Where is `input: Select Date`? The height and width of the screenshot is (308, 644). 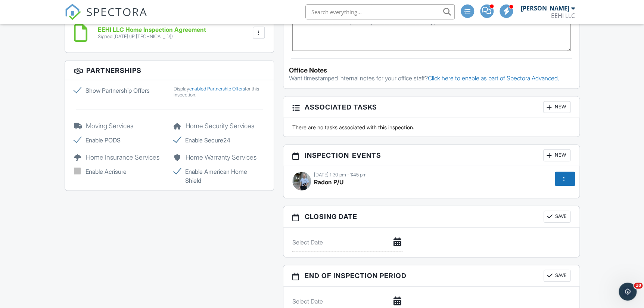 input: Select Date is located at coordinates (347, 242).